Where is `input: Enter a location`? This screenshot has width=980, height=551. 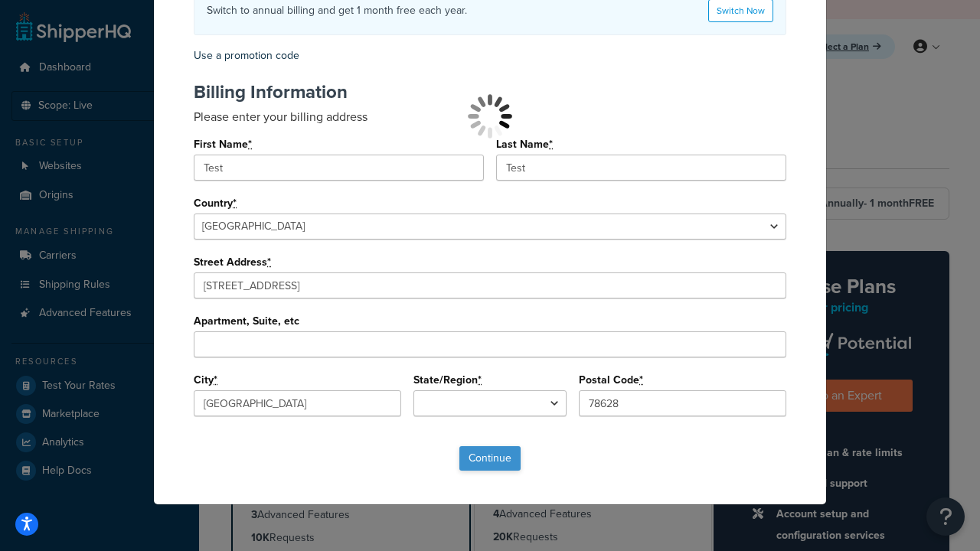 input: Enter a location is located at coordinates (490, 286).